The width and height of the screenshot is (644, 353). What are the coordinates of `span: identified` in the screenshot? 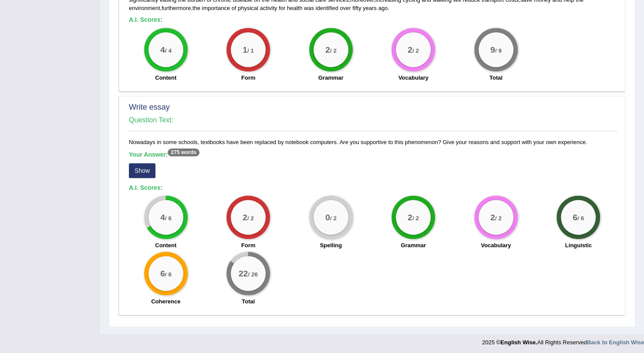 It's located at (327, 8).